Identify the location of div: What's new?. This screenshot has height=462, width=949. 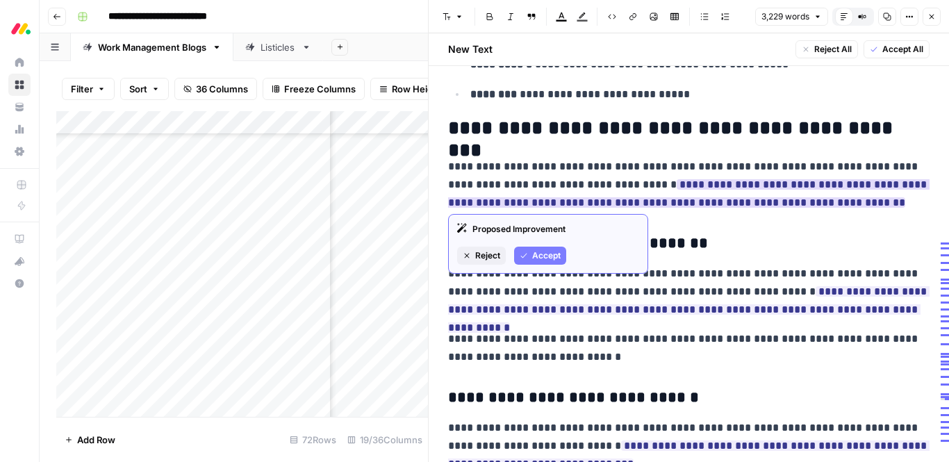
(19, 261).